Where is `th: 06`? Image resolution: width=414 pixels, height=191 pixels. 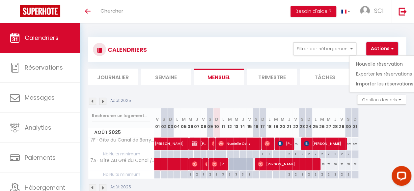 th: 06 is located at coordinates (190, 122).